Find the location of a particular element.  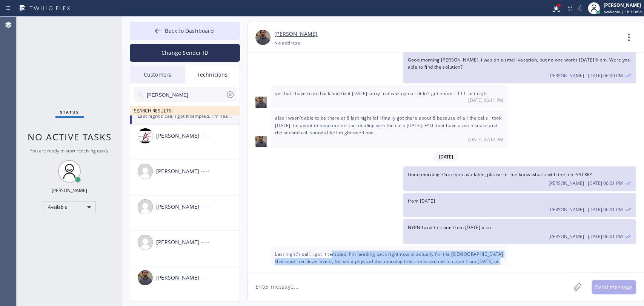

span: No active tasks is located at coordinates (70, 136).